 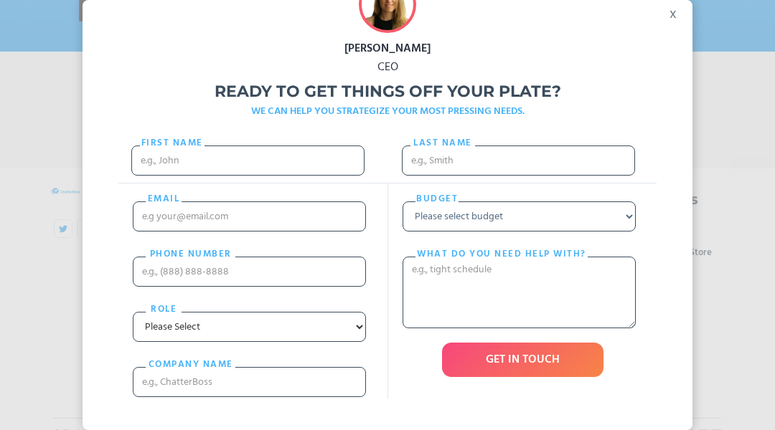 What do you see at coordinates (522, 360) in the screenshot?
I see `input: GET IN TOUCH` at bounding box center [522, 360].